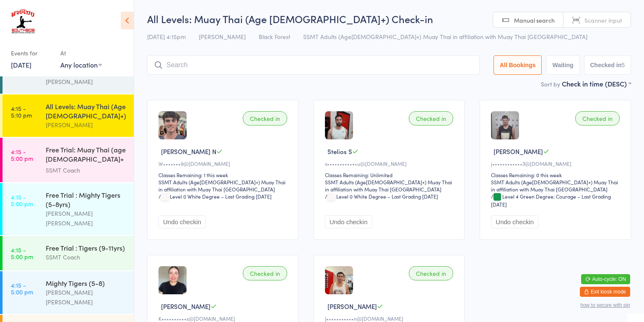 This screenshot has width=644, height=322. Describe the element at coordinates (339, 280) in the screenshot. I see `img: image1708331873.png` at that location.